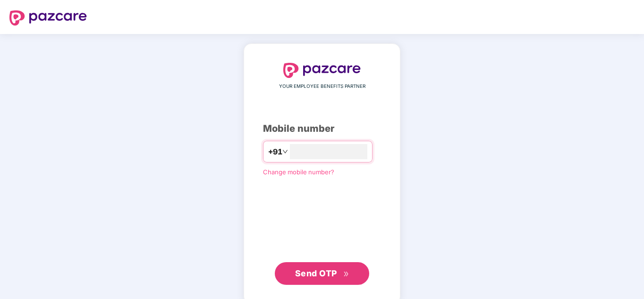 Image resolution: width=644 pixels, height=299 pixels. What do you see at coordinates (299, 172) in the screenshot?
I see `span: Change mobile number?` at bounding box center [299, 172].